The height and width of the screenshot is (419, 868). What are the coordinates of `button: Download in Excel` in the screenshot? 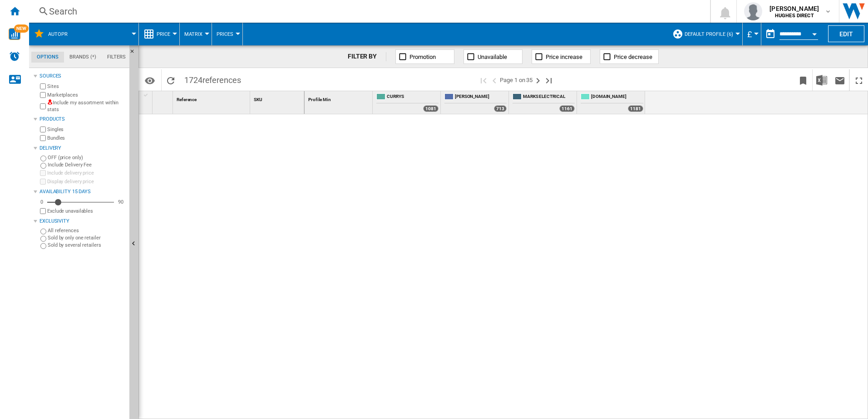 It's located at (822, 80).